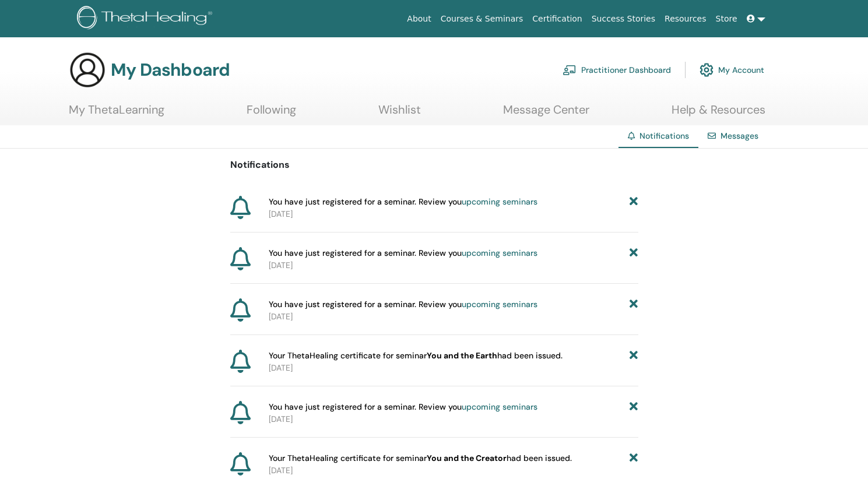  I want to click on a: My ThetaLearning, so click(117, 113).